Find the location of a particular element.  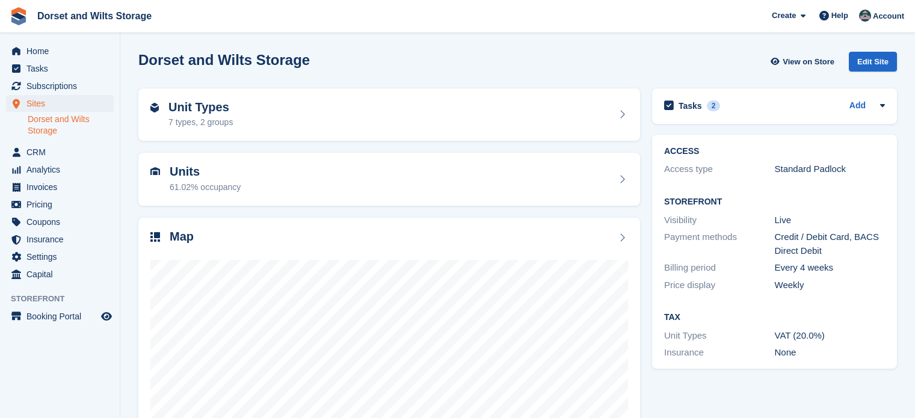

span: Settings is located at coordinates (63, 257).